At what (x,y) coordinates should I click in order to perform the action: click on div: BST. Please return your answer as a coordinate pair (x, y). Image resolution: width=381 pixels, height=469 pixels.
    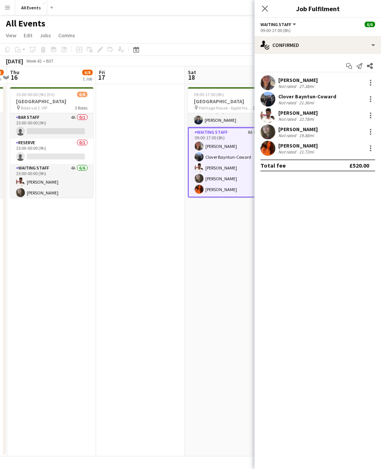
    Looking at the image, I should click on (50, 61).